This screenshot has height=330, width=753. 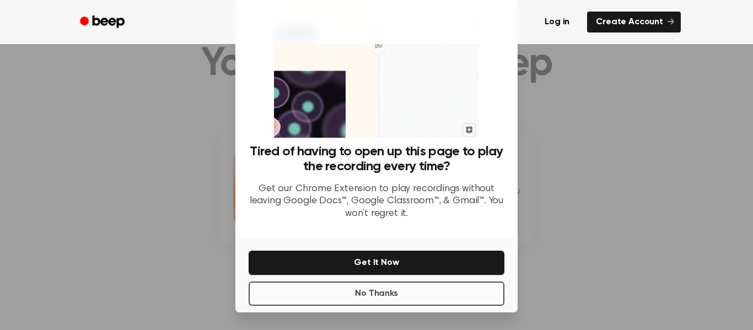 What do you see at coordinates (376, 263) in the screenshot?
I see `button: Get It Now` at bounding box center [376, 263].